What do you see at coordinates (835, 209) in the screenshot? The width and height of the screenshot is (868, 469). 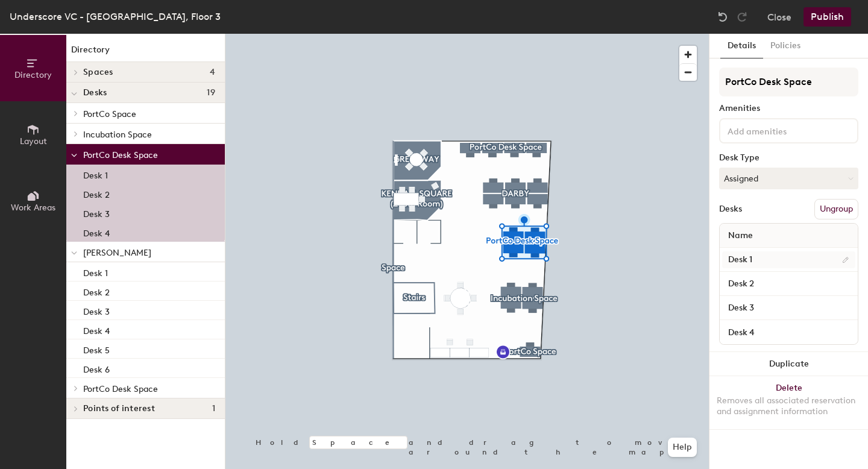 I see `button: Ungroup` at bounding box center [835, 209].